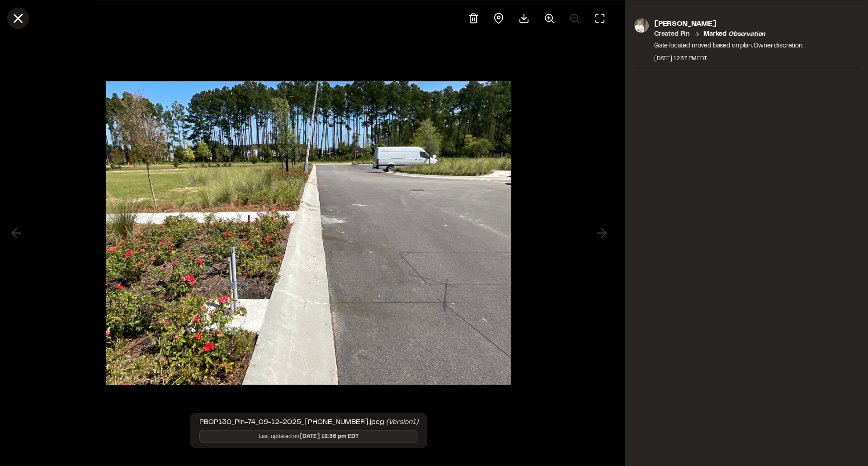  Describe the element at coordinates (748, 34) in the screenshot. I see `em: observation` at that location.